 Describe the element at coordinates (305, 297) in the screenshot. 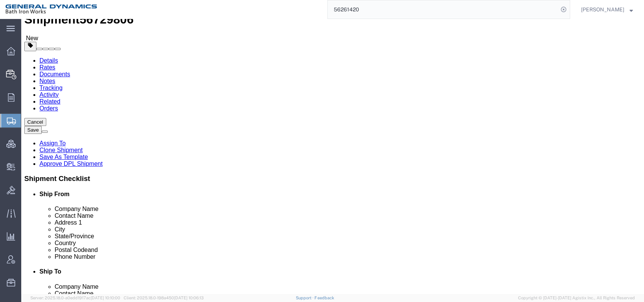

I see `a: Support` at that location.